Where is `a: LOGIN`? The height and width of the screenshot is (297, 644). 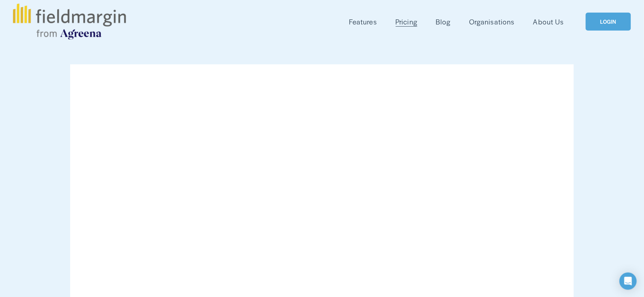
a: LOGIN is located at coordinates (608, 21).